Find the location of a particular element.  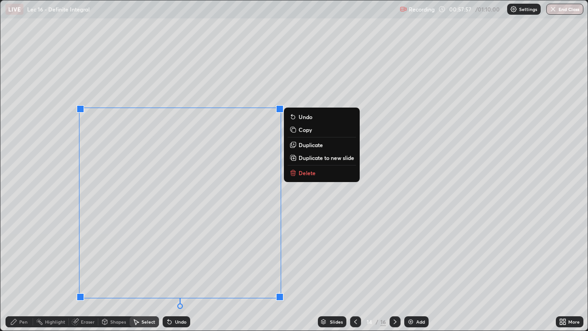

p: Settings is located at coordinates (528, 9).